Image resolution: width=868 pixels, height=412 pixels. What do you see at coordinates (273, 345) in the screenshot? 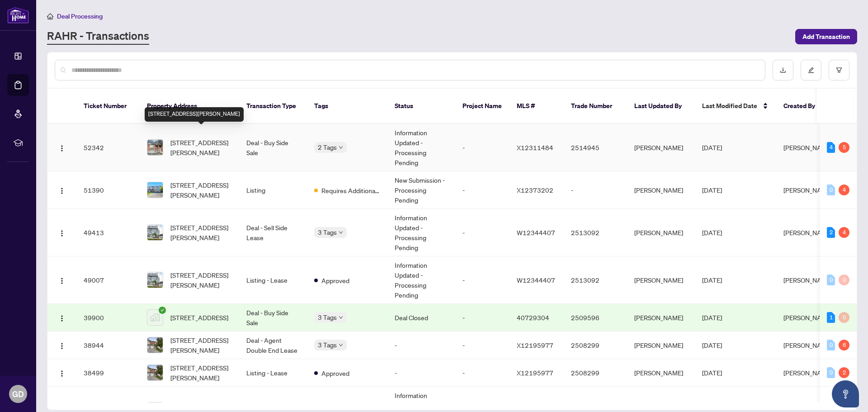
I see `td: Deal - Agent Double End Lease` at bounding box center [273, 345].